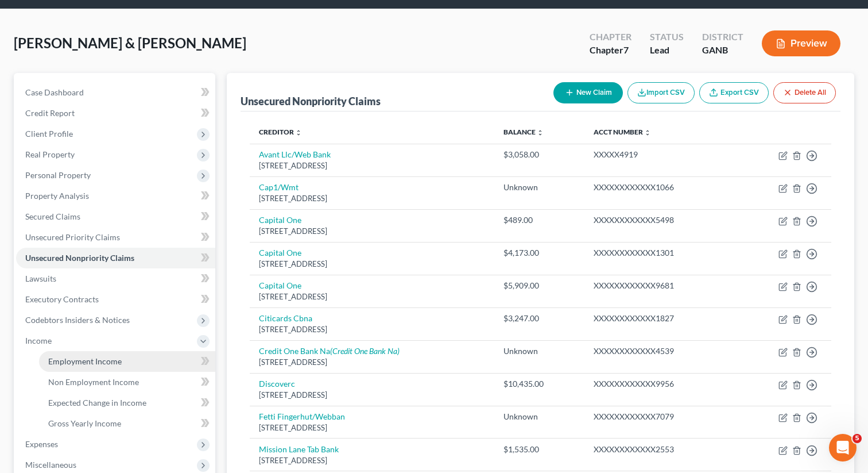  What do you see at coordinates (41, 443) in the screenshot?
I see `span: Expenses` at bounding box center [41, 443].